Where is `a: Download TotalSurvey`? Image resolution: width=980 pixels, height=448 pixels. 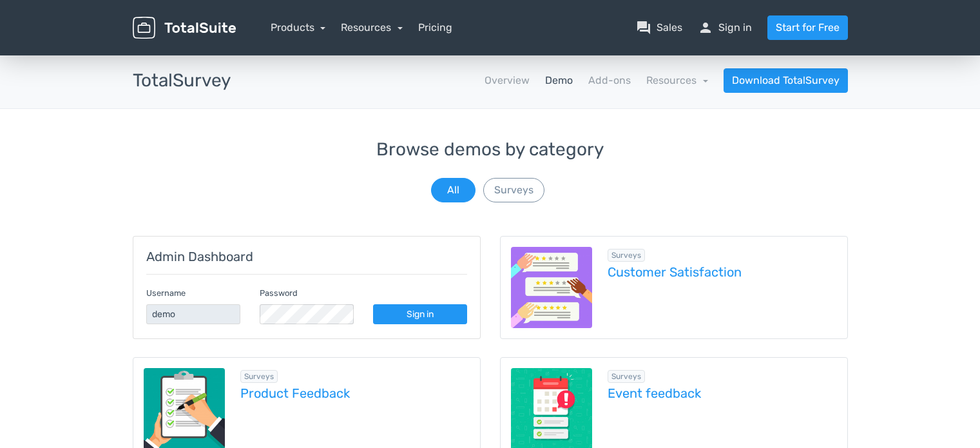 a: Download TotalSurvey is located at coordinates (785, 80).